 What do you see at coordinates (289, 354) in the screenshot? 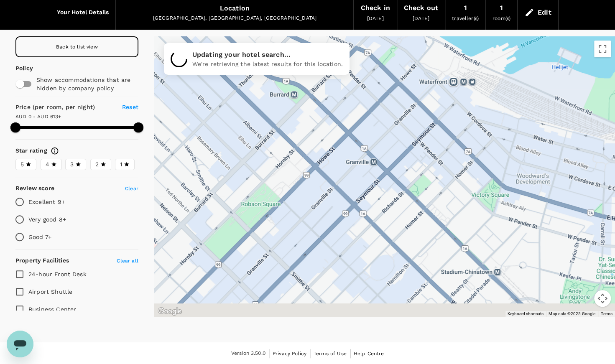
I see `a: Privacy Policy` at bounding box center [289, 354].